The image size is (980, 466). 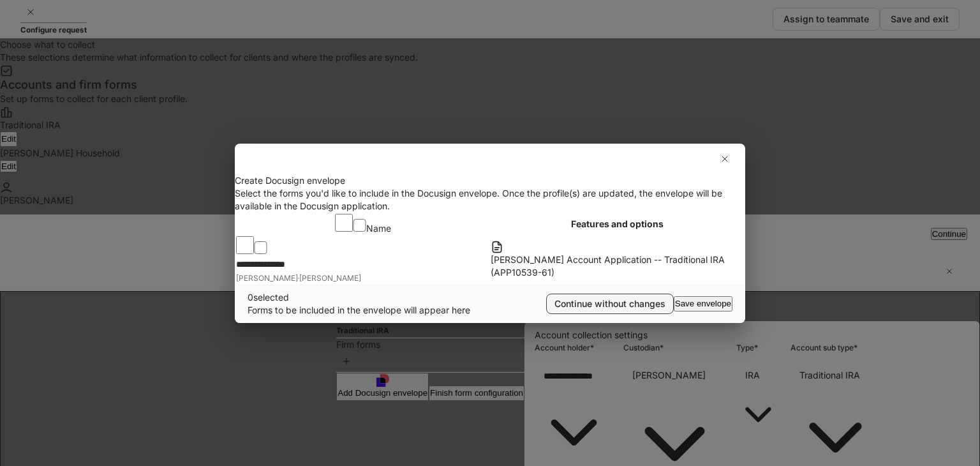 I want to click on div: Create Docusign envelope, so click(x=490, y=181).